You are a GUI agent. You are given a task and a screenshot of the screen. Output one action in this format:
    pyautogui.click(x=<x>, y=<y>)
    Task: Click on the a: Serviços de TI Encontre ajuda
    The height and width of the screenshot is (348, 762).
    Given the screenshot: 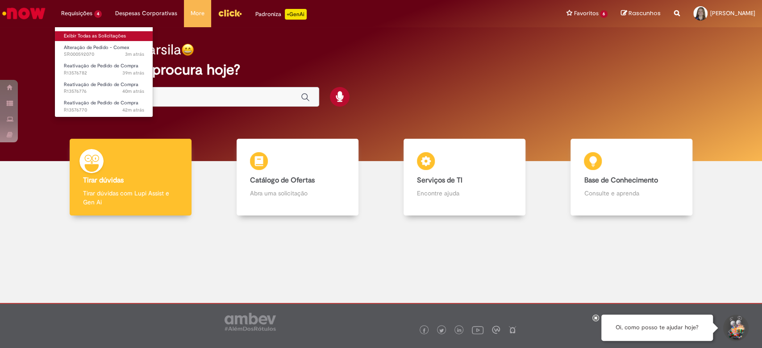 What is the action you would take?
    pyautogui.click(x=465, y=177)
    